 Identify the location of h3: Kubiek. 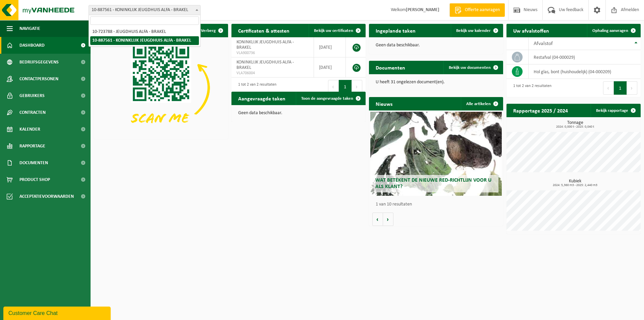
(575, 183).